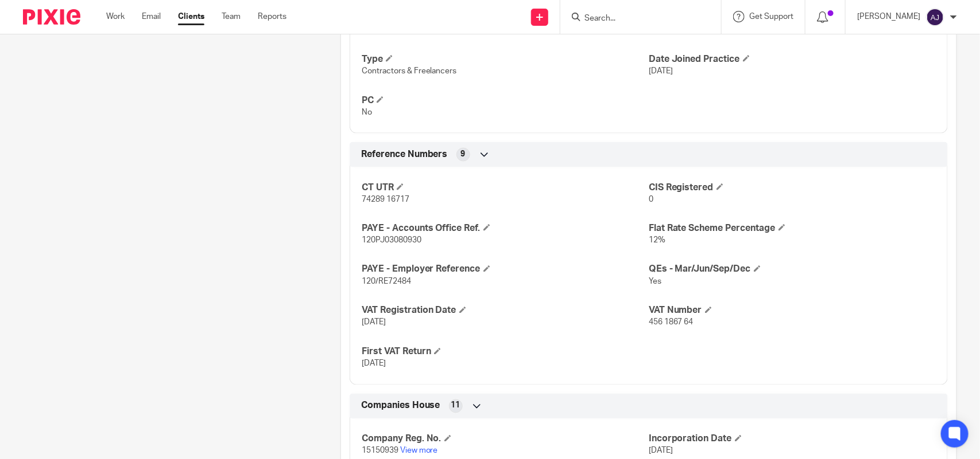 This screenshot has height=459, width=980. I want to click on img: Pixie, so click(52, 16).